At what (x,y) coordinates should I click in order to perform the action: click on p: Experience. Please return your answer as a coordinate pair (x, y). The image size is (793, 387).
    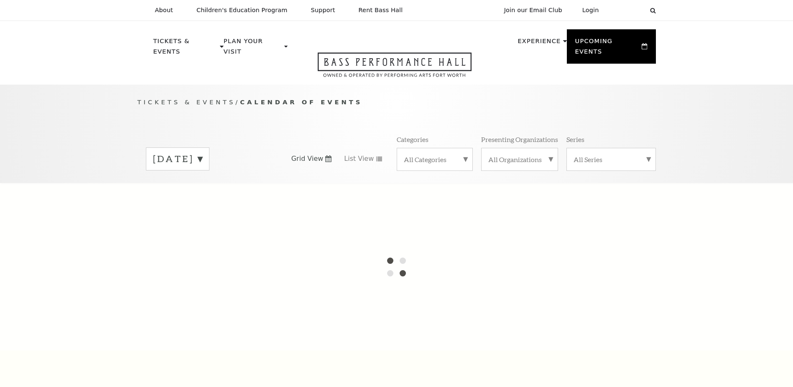
    Looking at the image, I should click on (539, 44).